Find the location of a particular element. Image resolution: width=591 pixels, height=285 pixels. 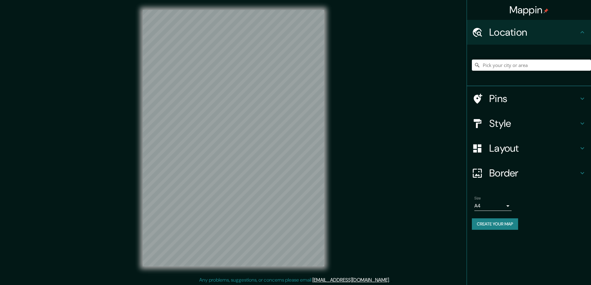

div: Pins is located at coordinates (529, 99).